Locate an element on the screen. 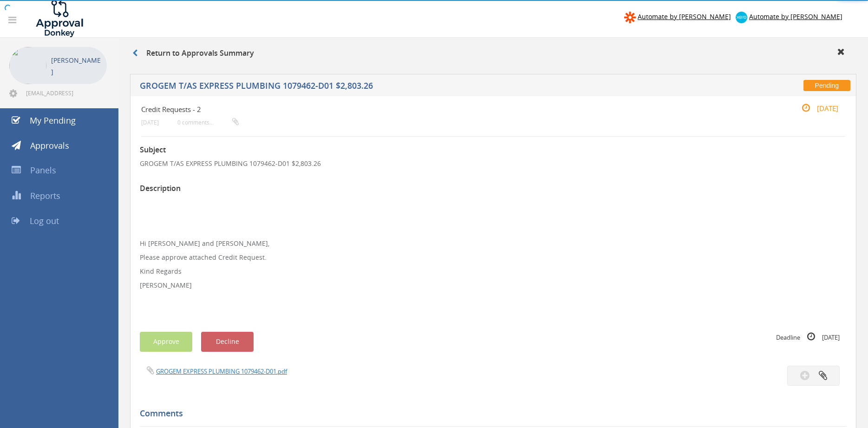 The image size is (868, 428). img: xero-logo.png is located at coordinates (741, 17).